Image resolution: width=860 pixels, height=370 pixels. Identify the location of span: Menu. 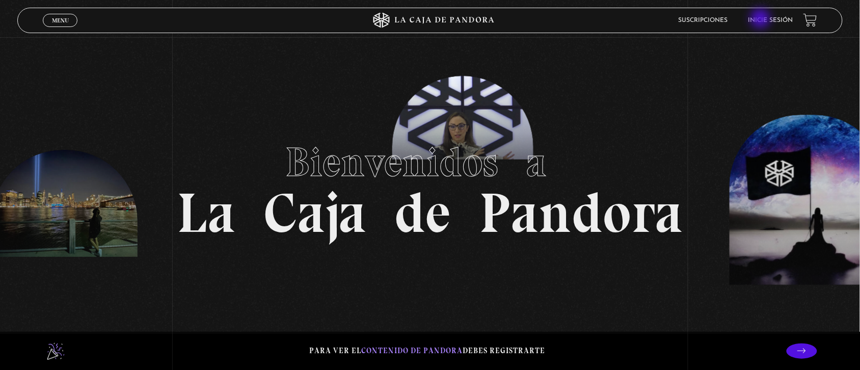
(60, 20).